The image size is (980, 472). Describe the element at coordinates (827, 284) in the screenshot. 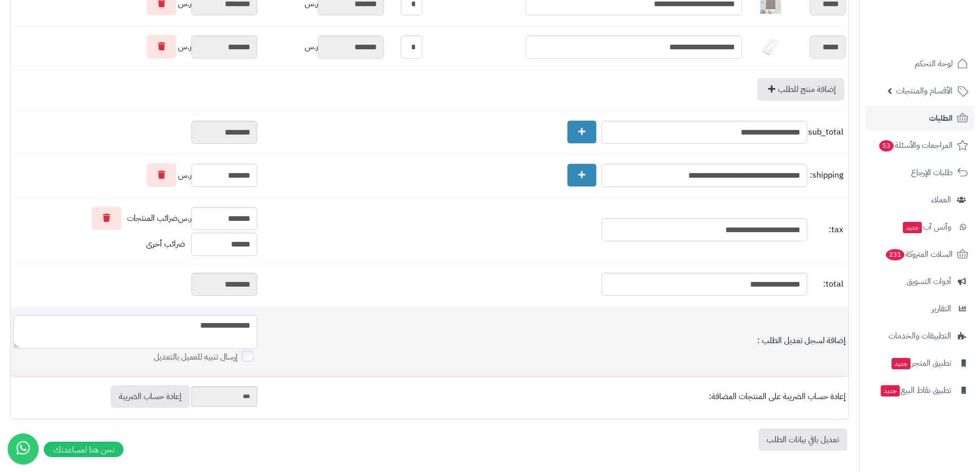

I see `span: total:` at that location.